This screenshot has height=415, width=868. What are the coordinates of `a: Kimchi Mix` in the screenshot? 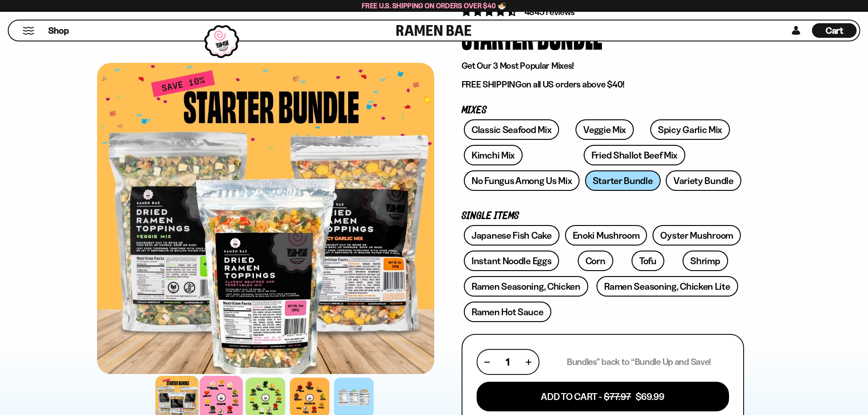 It's located at (493, 155).